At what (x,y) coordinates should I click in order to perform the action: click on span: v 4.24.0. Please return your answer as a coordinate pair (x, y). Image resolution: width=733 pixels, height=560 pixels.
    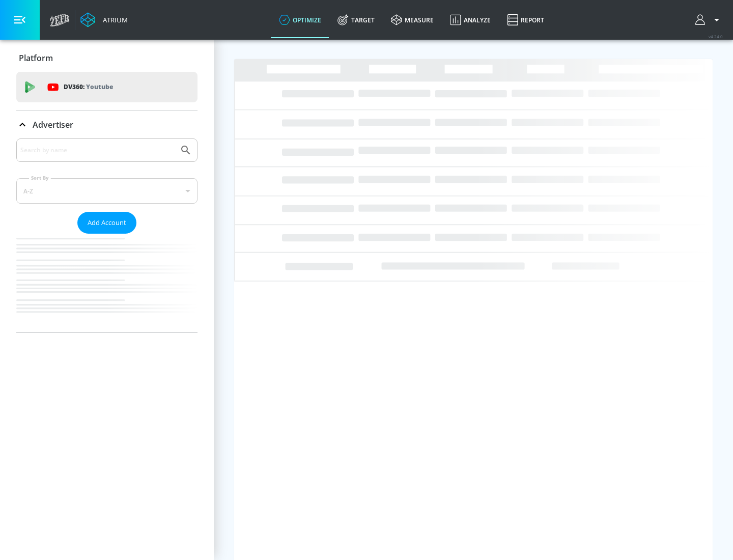
    Looking at the image, I should click on (716, 36).